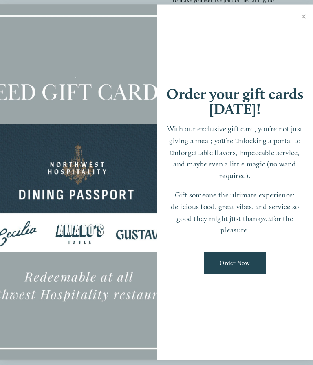  I want to click on p: With our exclusive gift card, you’re not just giving a meal; you’re unlocking a portal to unforge..., so click(235, 153).